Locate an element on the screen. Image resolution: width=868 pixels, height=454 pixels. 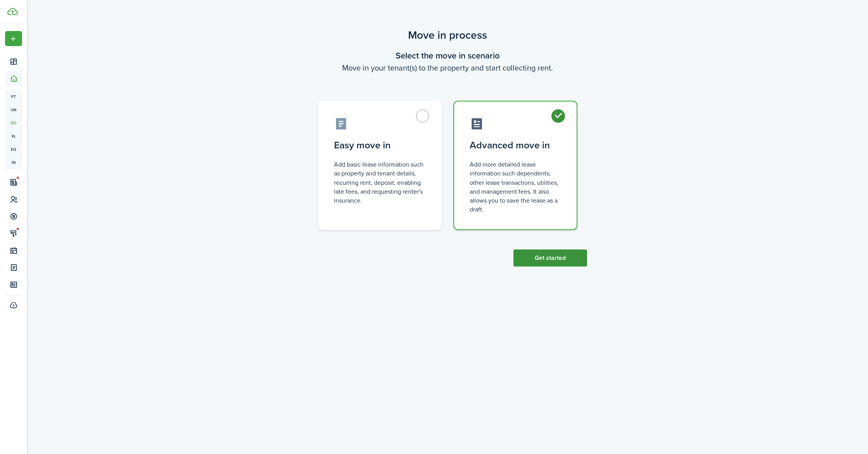
span: in is located at coordinates (14, 162).